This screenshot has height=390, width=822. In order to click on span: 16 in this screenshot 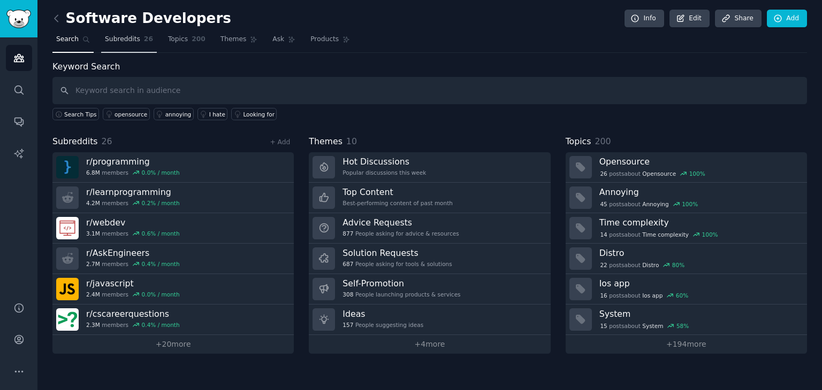, I will do `click(603, 296)`.